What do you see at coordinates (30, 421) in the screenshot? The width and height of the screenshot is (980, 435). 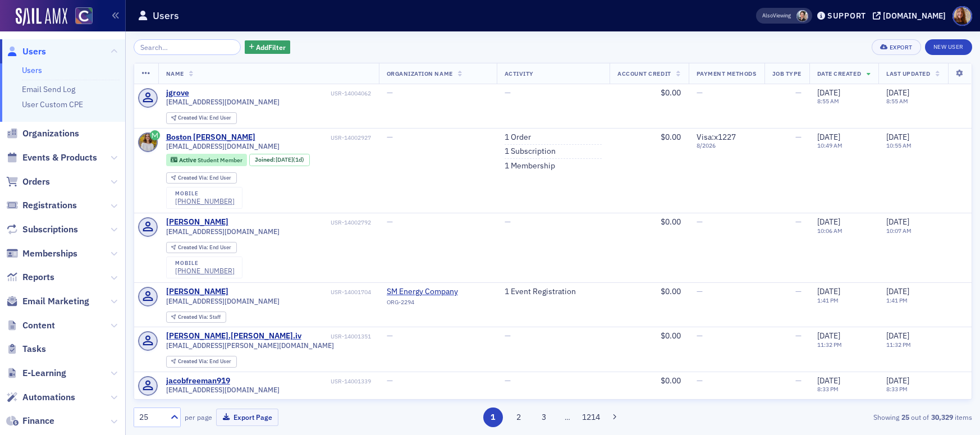 I see `a: Finance` at bounding box center [30, 421].